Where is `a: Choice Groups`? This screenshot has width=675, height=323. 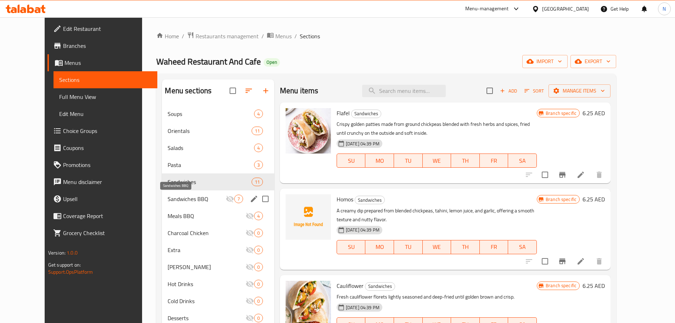 a: Choice Groups is located at coordinates (102, 131).